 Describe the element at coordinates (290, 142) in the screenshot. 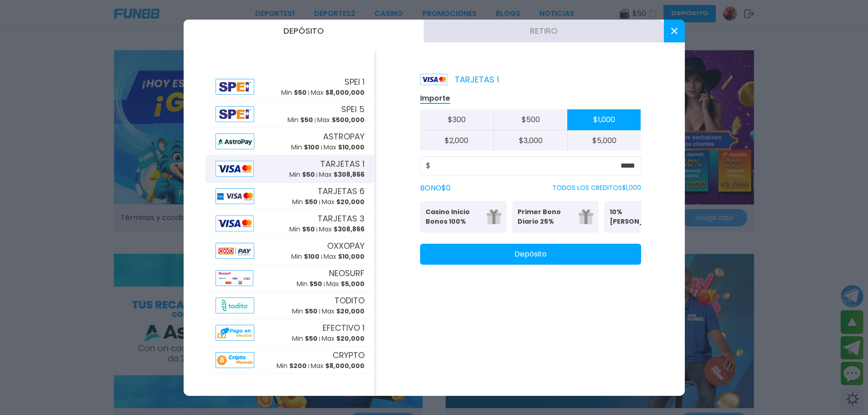

I see `button: AlipayASTROPAYMin $100Max $10,000` at that location.